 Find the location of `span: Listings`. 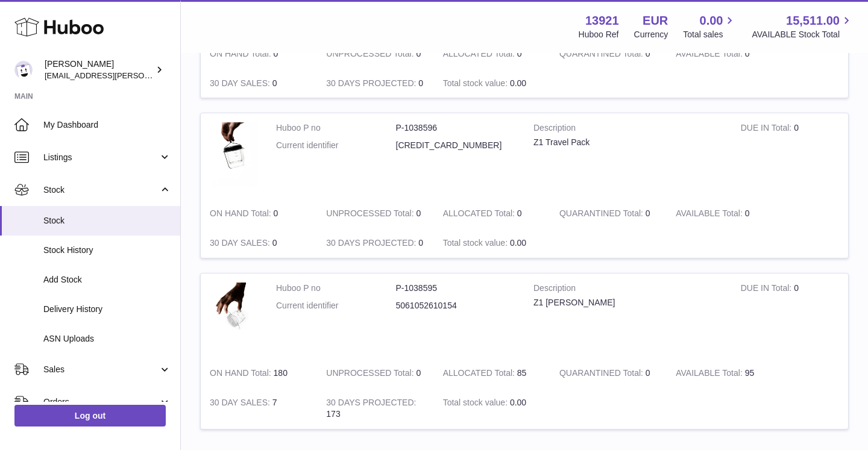

span: Listings is located at coordinates (101, 157).